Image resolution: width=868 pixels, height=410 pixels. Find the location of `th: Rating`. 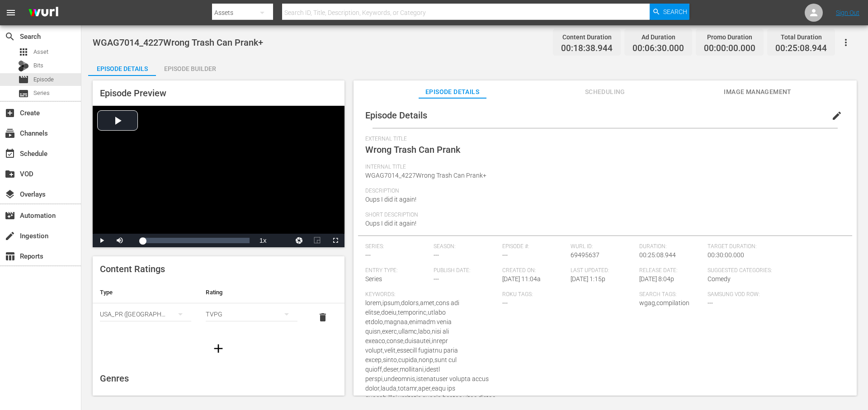

th: Rating is located at coordinates (251, 292).